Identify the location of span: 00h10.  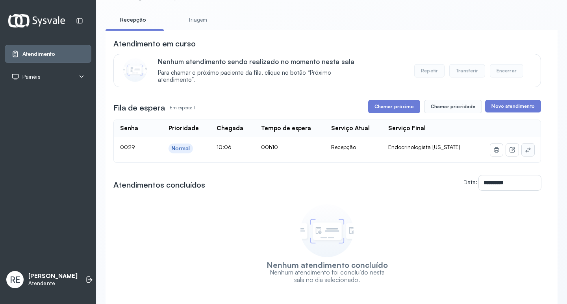
(269, 147).